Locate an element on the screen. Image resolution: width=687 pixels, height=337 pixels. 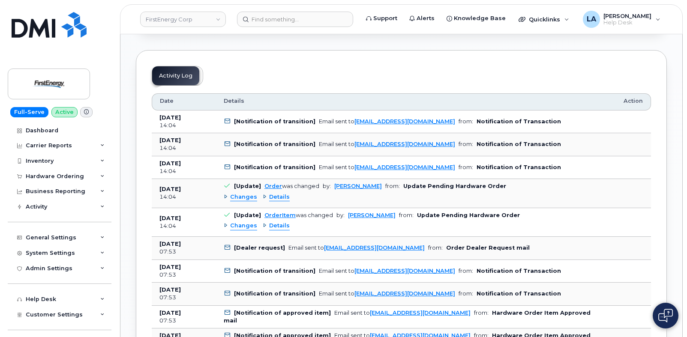
a: OrderItem is located at coordinates (280, 215).